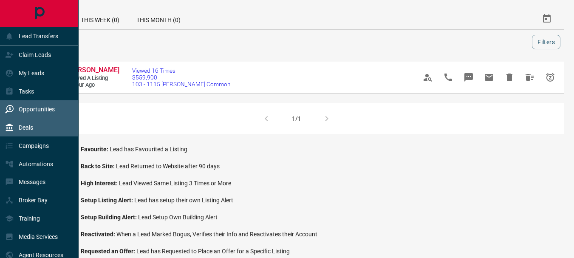 The height and width of the screenshot is (258, 574). What do you see at coordinates (158, 19) in the screenshot?
I see `div: This Month (0)` at bounding box center [158, 19].